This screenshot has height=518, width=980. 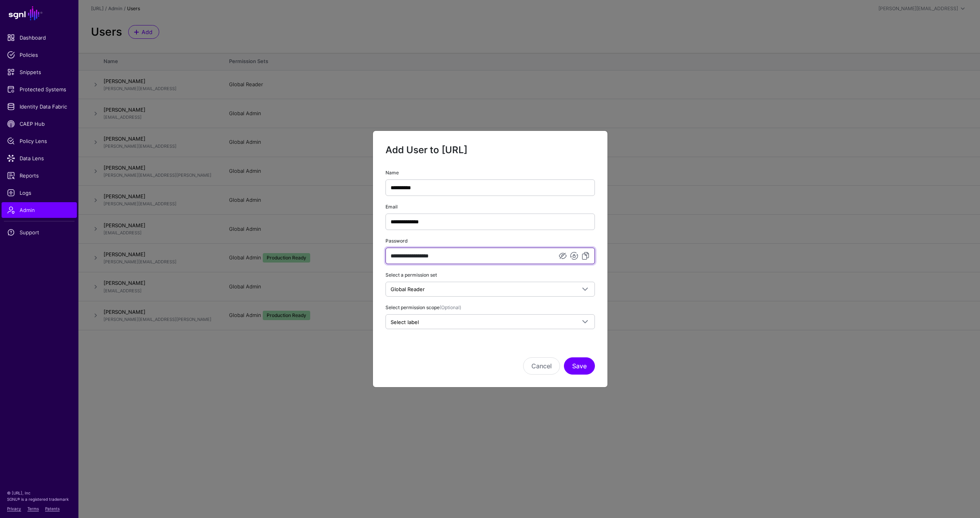 What do you see at coordinates (541, 366) in the screenshot?
I see `button: Cancel` at bounding box center [541, 366].